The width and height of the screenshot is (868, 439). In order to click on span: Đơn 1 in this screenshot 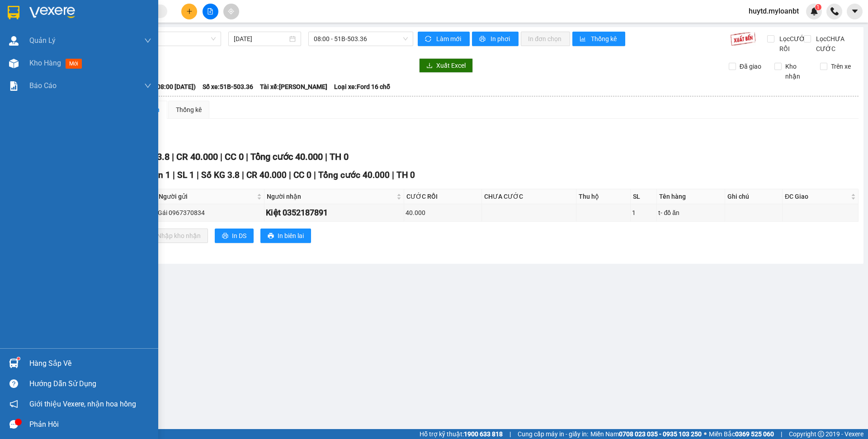, I will do `click(158, 175)`.